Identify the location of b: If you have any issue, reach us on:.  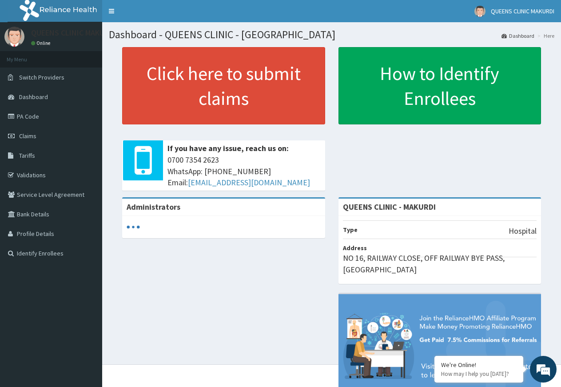
(228, 148).